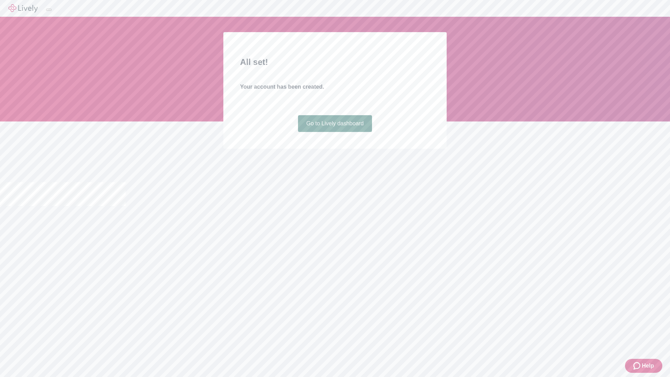 The width and height of the screenshot is (670, 377). Describe the element at coordinates (335, 87) in the screenshot. I see `h4: Your account has been created.` at that location.